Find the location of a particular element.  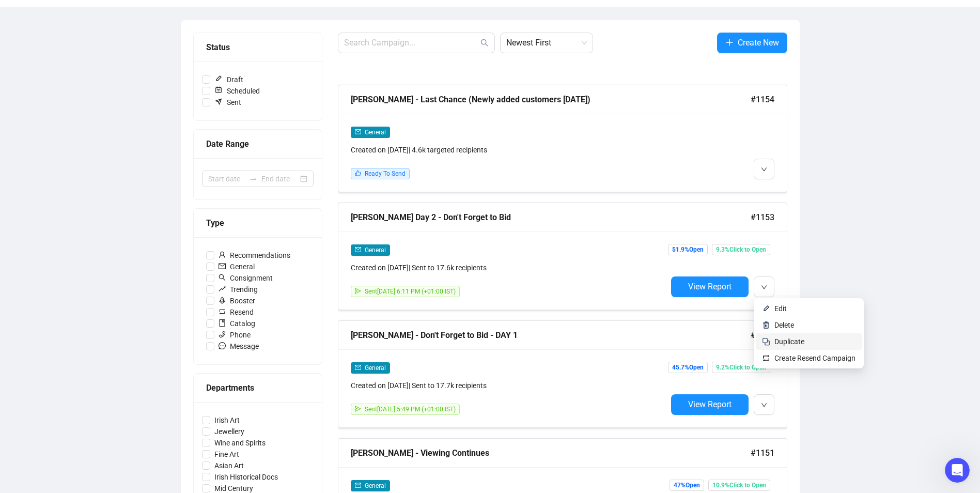

span: 9.2% Click to Open is located at coordinates (740, 368).